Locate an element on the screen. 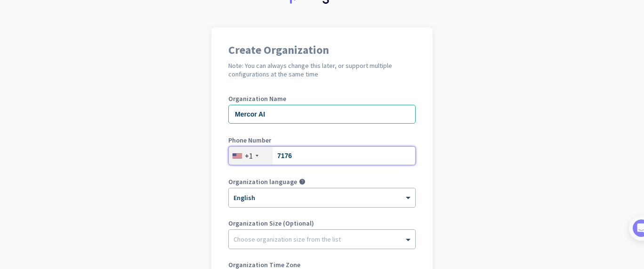 The image size is (644, 269). label: Organization Time Zone is located at coordinates (322, 264).